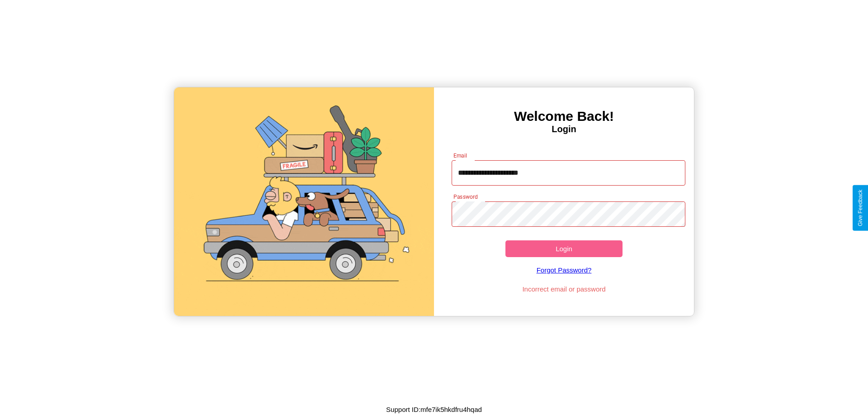  What do you see at coordinates (304, 201) in the screenshot?
I see `img: gif` at bounding box center [304, 201].